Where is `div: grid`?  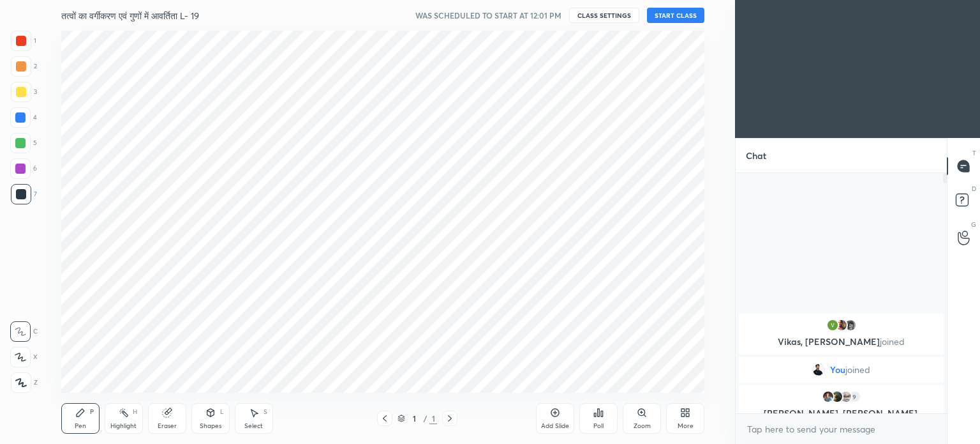 div: grid is located at coordinates (841, 362).